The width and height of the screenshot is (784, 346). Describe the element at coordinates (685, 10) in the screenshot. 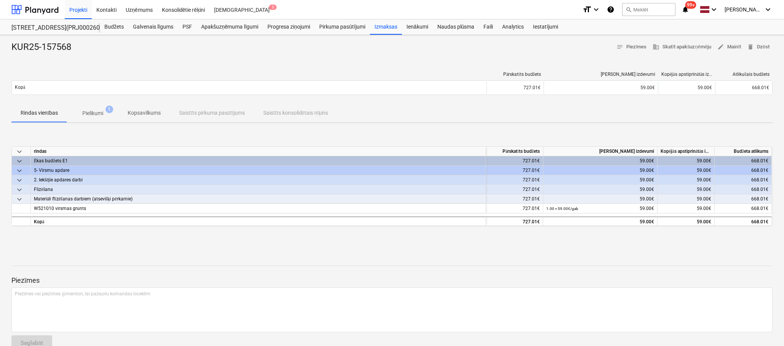

I see `i: notifications` at that location.